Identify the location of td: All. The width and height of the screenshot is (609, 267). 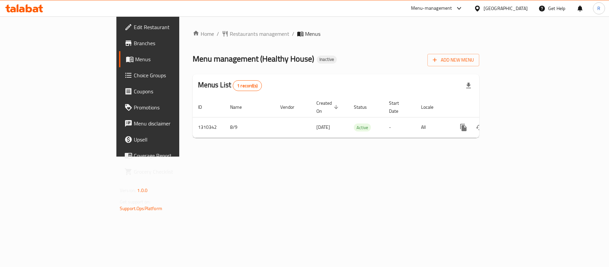
(432, 127).